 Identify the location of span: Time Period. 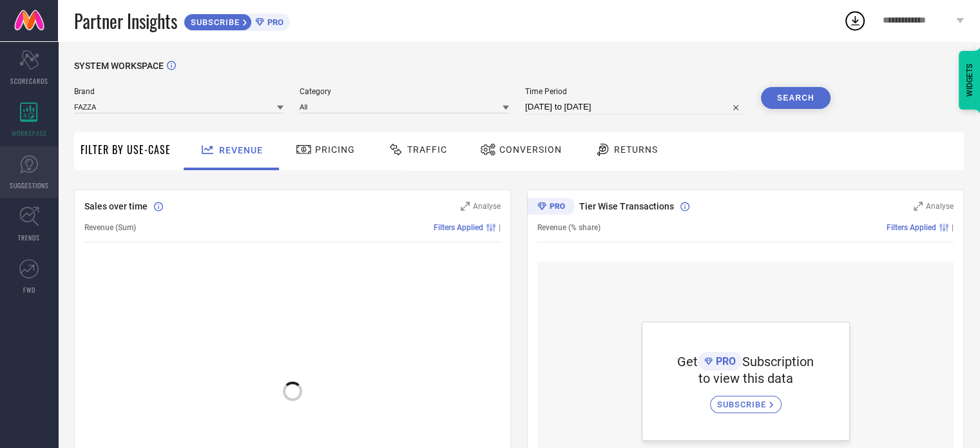
(635, 91).